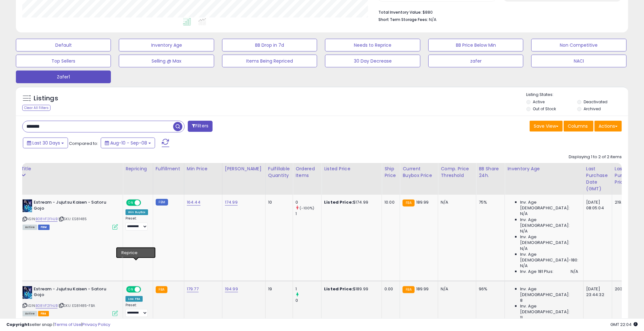 Image resolution: width=644 pixels, height=331 pixels. Describe the element at coordinates (136, 212) in the screenshot. I see `div: Win BuyBox` at that location.